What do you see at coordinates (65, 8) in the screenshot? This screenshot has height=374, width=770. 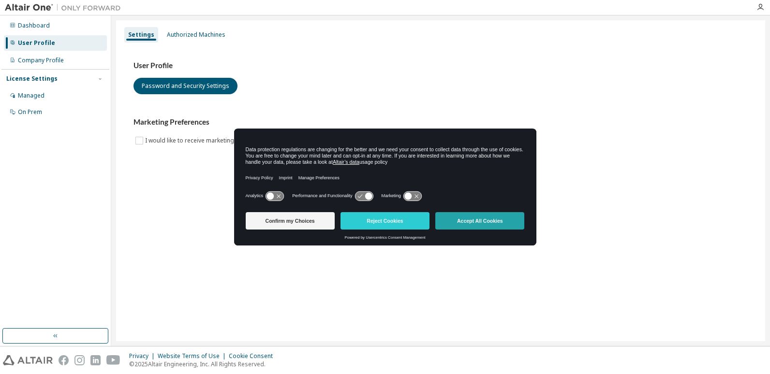 I see `img: Altair One` at bounding box center [65, 8].